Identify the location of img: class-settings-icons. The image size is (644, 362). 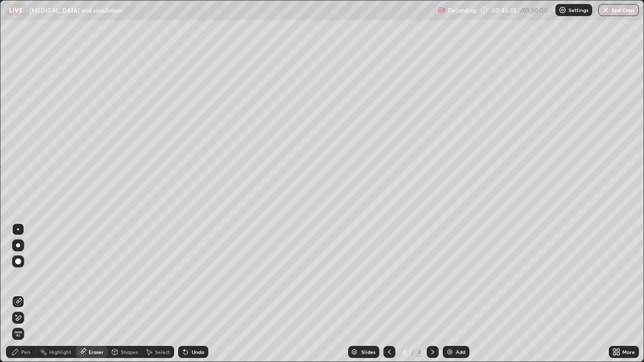
(562, 10).